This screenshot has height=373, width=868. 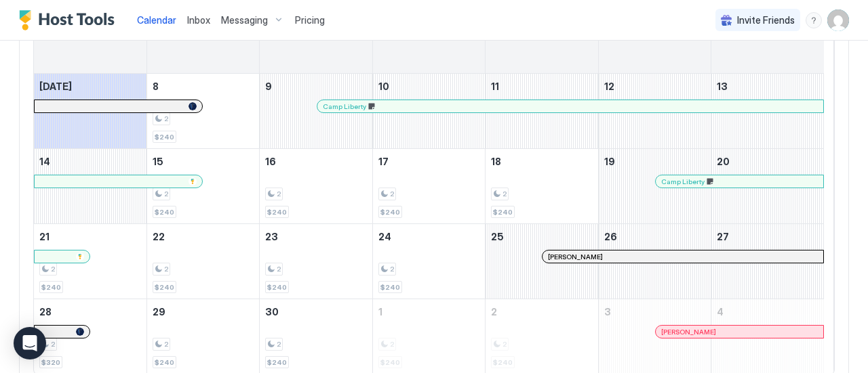 I want to click on td: September 7, 2025, so click(x=90, y=111).